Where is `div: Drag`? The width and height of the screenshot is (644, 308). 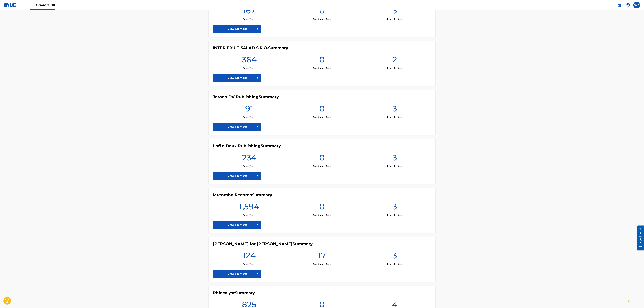 div: Drag is located at coordinates (629, 300).